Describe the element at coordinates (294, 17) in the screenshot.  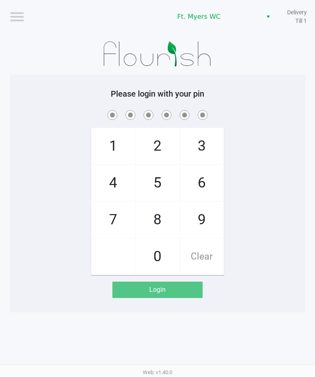
I see `span: Delivery Till 1` at that location.